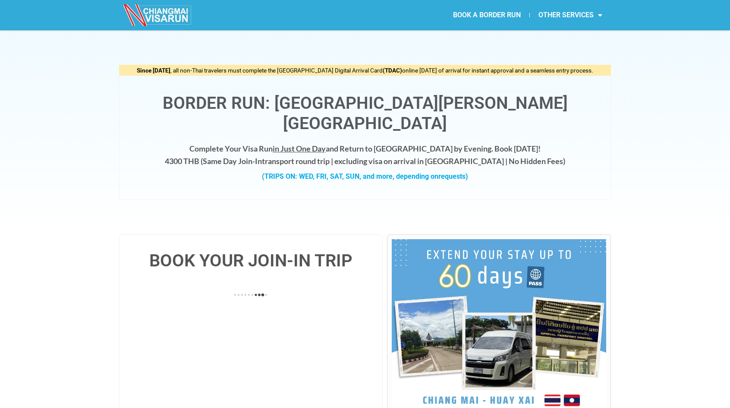  Describe the element at coordinates (392, 70) in the screenshot. I see `strong: (TDAC)` at that location.